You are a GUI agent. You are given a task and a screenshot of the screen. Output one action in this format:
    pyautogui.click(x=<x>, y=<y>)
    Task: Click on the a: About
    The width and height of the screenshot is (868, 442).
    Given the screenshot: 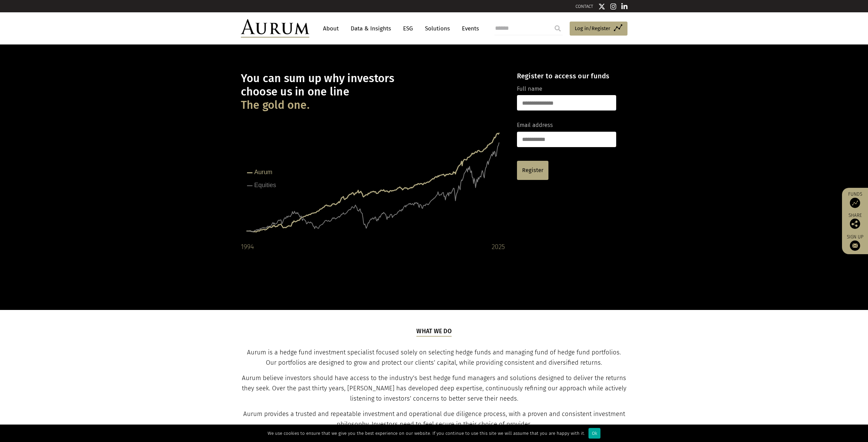 What is the action you would take?
    pyautogui.click(x=331, y=28)
    